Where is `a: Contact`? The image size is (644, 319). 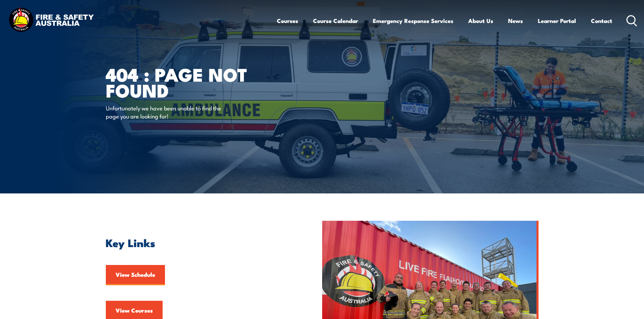
a: Contact is located at coordinates (601, 21).